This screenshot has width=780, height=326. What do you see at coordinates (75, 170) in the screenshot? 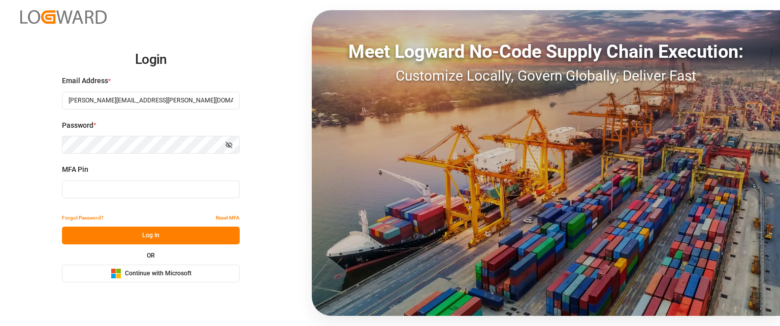
I see `span: MFA Pin` at bounding box center [75, 170].